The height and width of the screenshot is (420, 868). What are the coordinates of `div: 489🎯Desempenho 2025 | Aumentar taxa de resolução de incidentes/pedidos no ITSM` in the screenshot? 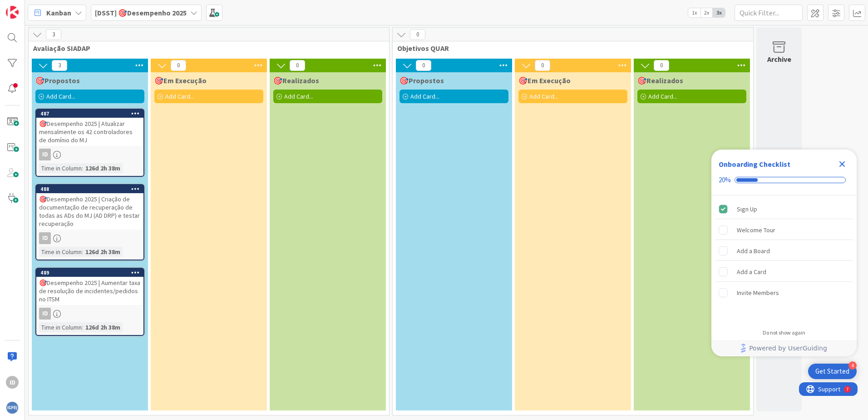 It's located at (89, 286).